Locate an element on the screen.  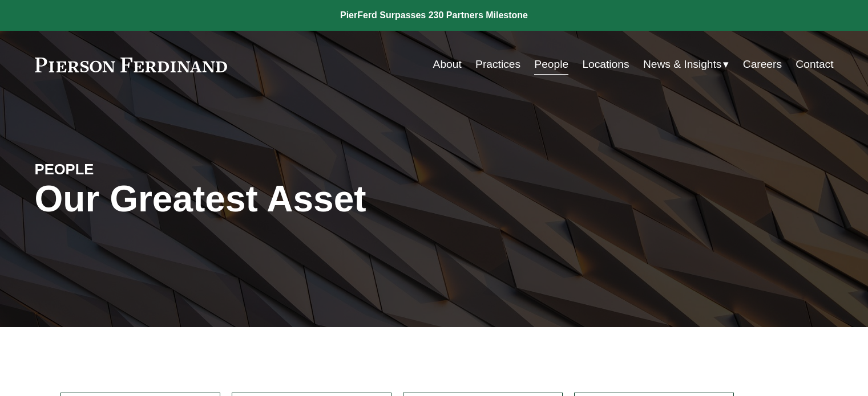
a: Practices is located at coordinates (497, 65).